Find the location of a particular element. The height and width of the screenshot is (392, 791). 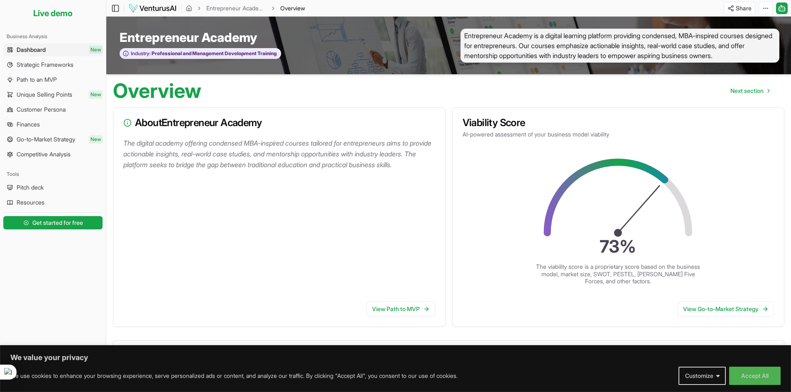

a: Get started for free is located at coordinates (53, 223).